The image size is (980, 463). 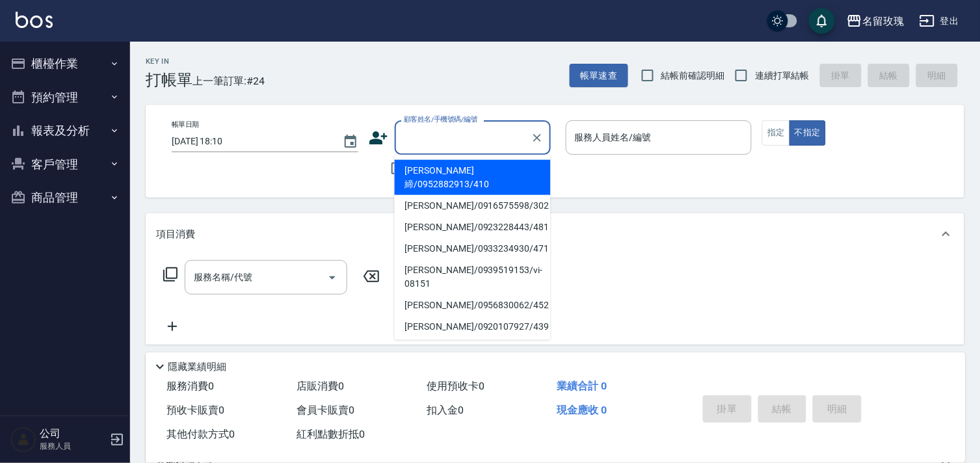 What do you see at coordinates (581, 409) in the screenshot?
I see `span: 現金應收 0` at bounding box center [581, 409].